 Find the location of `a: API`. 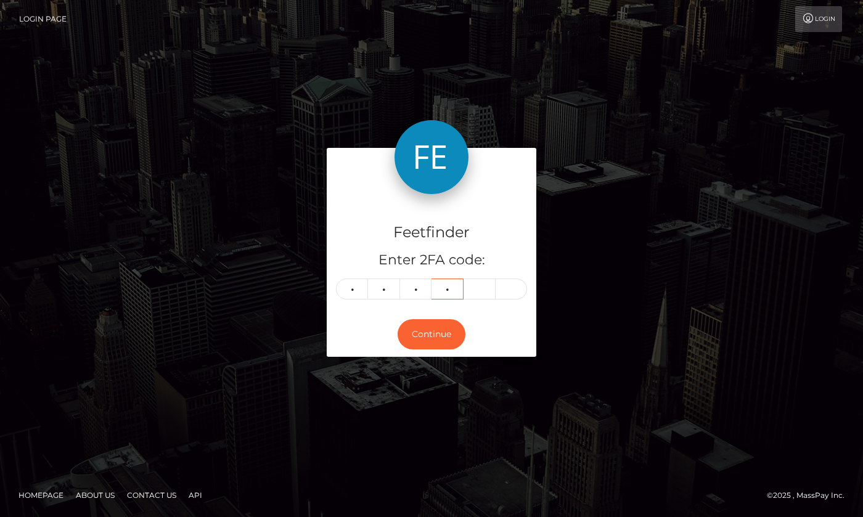

a: API is located at coordinates (195, 495).